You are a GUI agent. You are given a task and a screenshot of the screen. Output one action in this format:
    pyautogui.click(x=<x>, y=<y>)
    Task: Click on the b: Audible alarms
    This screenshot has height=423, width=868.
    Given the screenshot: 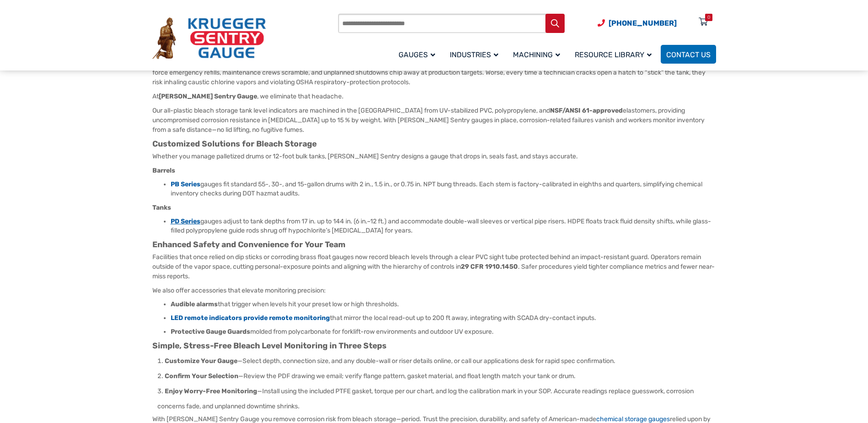 What is the action you would take?
    pyautogui.click(x=194, y=304)
    